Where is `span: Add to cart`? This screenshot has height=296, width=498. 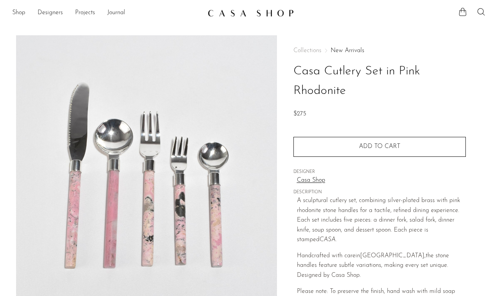
span: Add to cart is located at coordinates (380, 146).